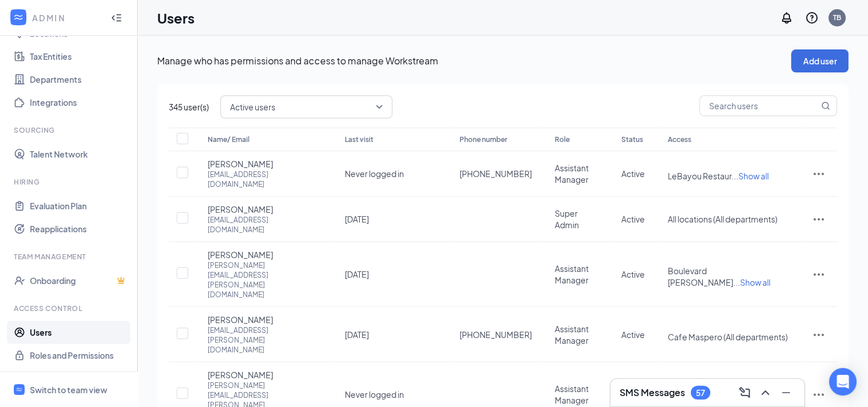 The width and height of the screenshot is (868, 407). Describe the element at coordinates (70, 182) in the screenshot. I see `div: Hiring` at that location.